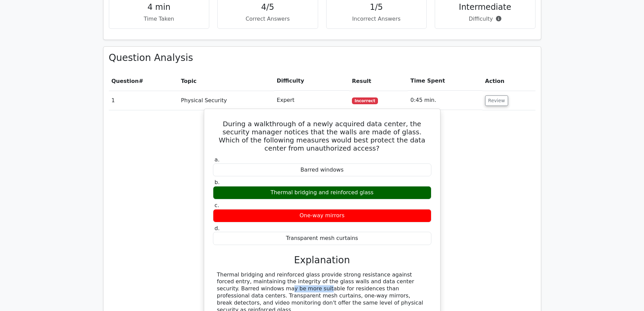 This screenshot has height=311, width=644. Describe the element at coordinates (497, 100) in the screenshot. I see `button: Review` at that location.